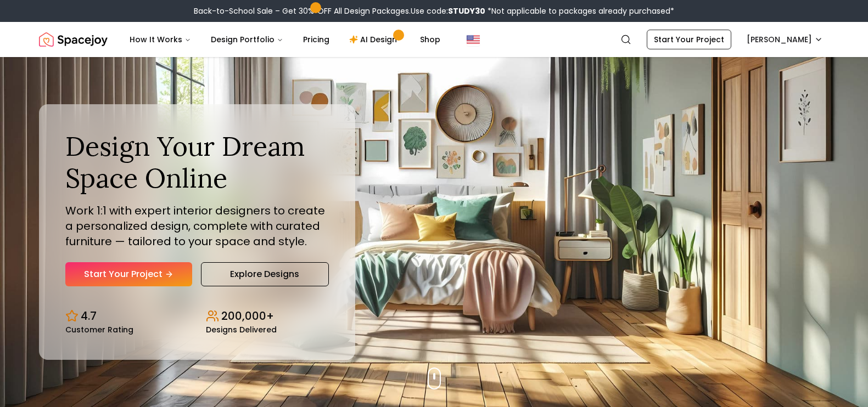 The image size is (868, 407). What do you see at coordinates (579, 11) in the screenshot?
I see `span: *Not applicable to packages already purchased*` at bounding box center [579, 11].